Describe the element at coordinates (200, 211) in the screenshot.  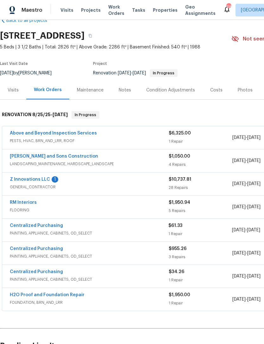
I see `div: 5 Repairs` at that location.